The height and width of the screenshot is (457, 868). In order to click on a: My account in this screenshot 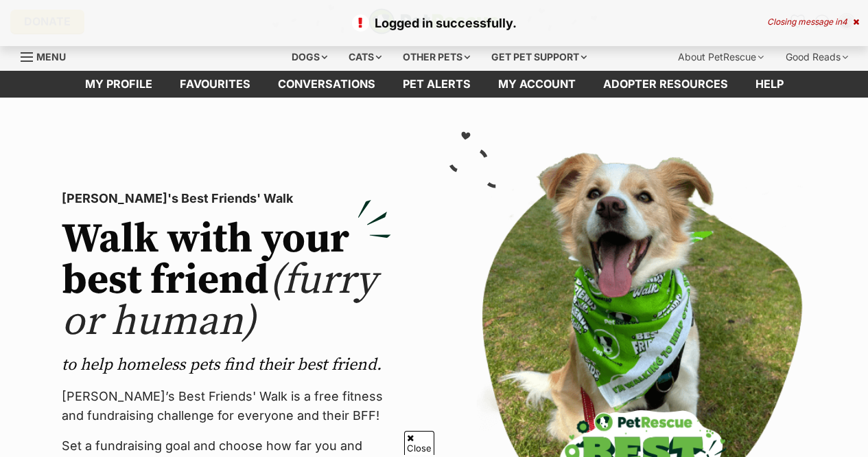, I will do `click(537, 84)`.